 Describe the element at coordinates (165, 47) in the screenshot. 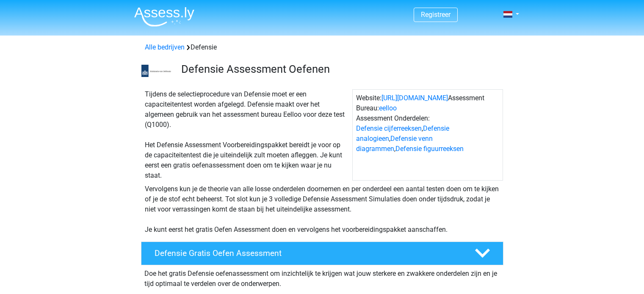

I see `a: Alle bedrijven` at that location.